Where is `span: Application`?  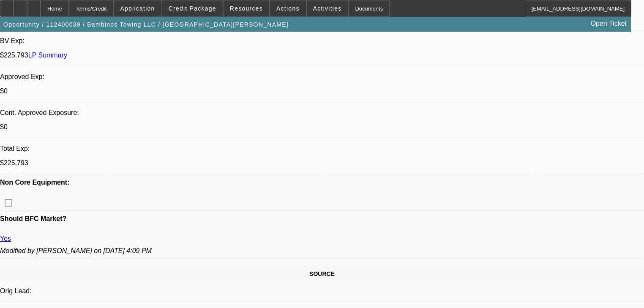
span: Application is located at coordinates (137, 9).